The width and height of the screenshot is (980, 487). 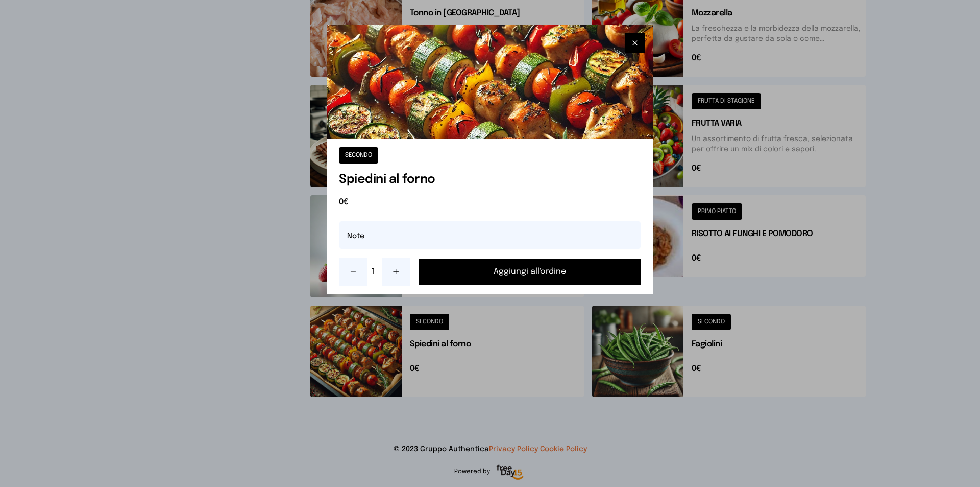 What do you see at coordinates (490, 81) in the screenshot?
I see `img: Spiedini al forno` at bounding box center [490, 81].